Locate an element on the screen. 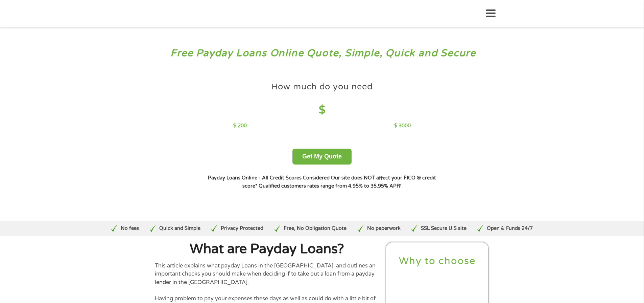 The height and width of the screenshot is (303, 644). p: SSL Secure U.S site is located at coordinates (444, 228).